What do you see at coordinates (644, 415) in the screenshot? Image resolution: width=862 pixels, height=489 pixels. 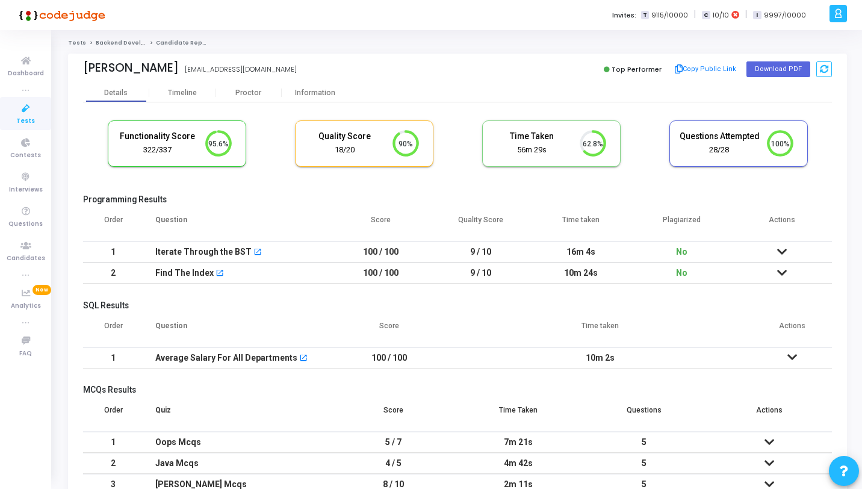 I see `th: Questions` at bounding box center [644, 415].